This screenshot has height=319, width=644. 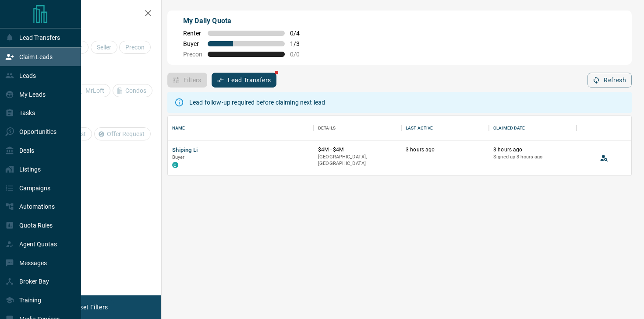 I want to click on p: Signed up 3 hours ago, so click(x=532, y=157).